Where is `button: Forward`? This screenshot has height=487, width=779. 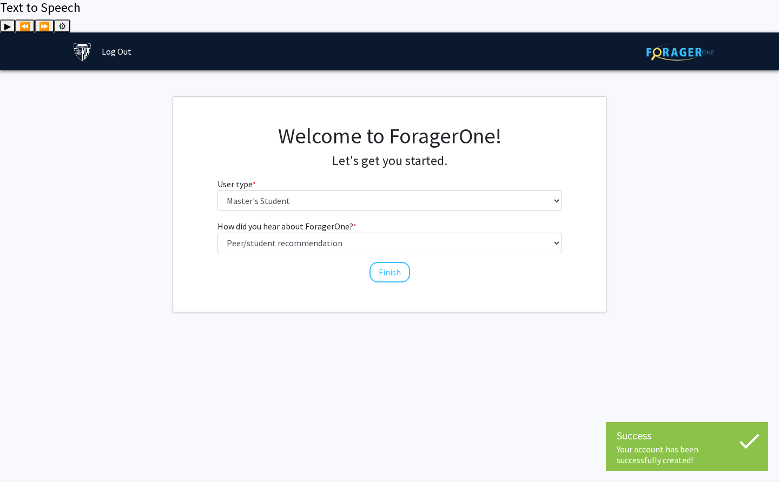 button: Forward is located at coordinates (44, 26).